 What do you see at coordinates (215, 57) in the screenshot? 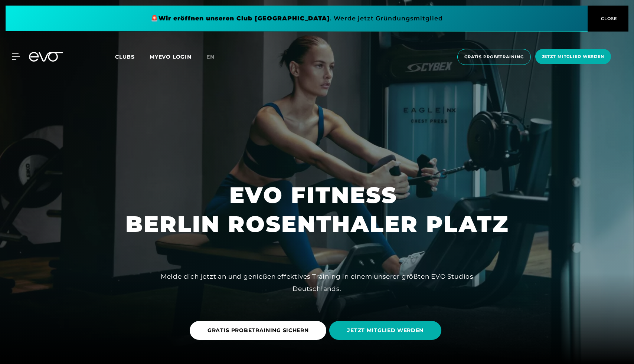
I see `a: en` at bounding box center [215, 57].